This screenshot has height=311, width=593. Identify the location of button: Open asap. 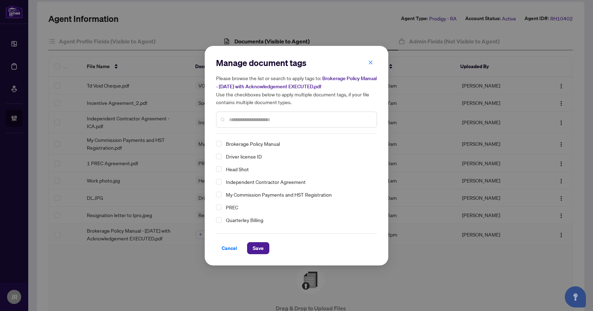
(576, 297).